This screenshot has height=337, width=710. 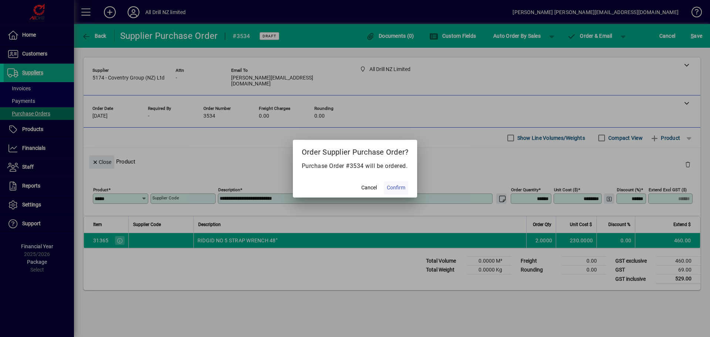 What do you see at coordinates (396, 187) in the screenshot?
I see `span: Confirm` at bounding box center [396, 187].